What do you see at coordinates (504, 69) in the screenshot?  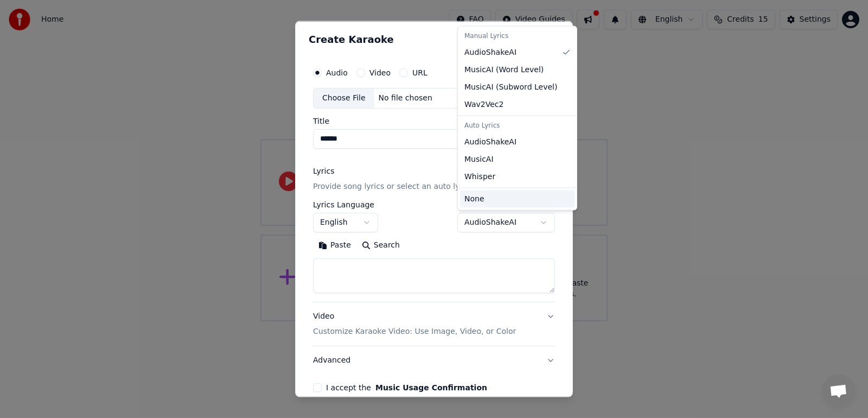 I see `span: MusicAI ( Word Level )` at bounding box center [504, 69].